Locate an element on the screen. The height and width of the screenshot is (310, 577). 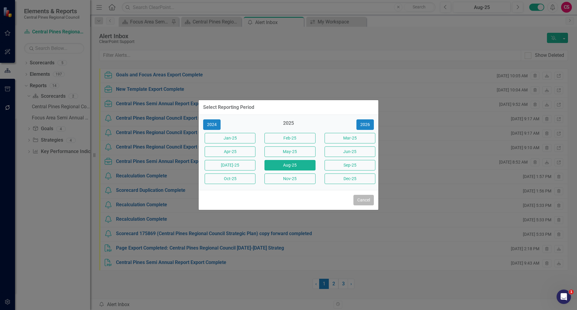
button: Dec-25 is located at coordinates (350, 179).